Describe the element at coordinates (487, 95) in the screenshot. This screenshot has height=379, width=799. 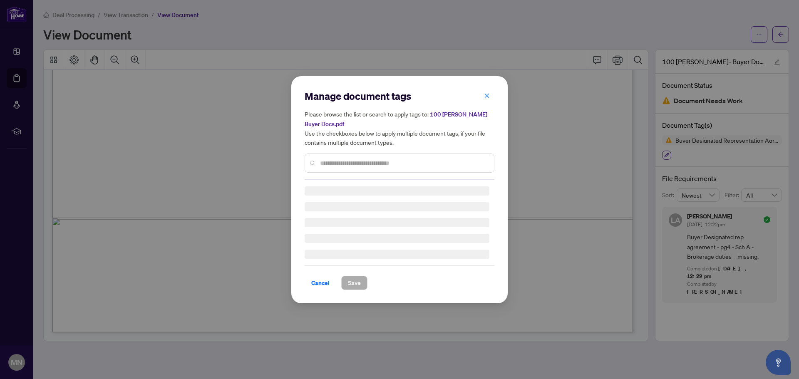
I see `span: close` at that location.